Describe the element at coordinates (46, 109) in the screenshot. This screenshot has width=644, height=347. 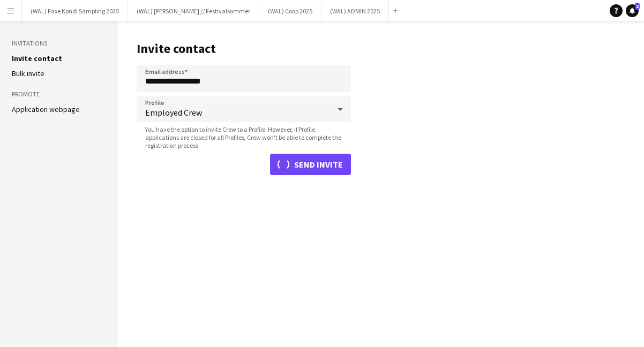
I see `a: Application webpage` at that location.